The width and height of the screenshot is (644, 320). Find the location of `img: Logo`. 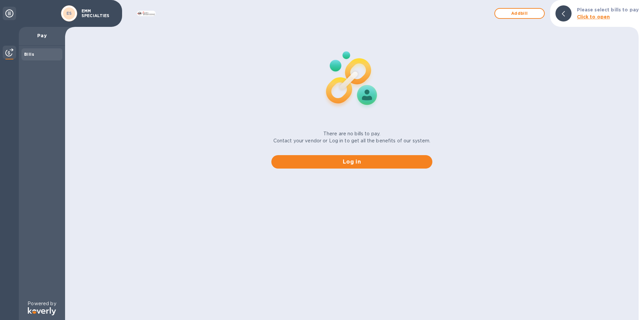

img: Logo is located at coordinates (42, 311).